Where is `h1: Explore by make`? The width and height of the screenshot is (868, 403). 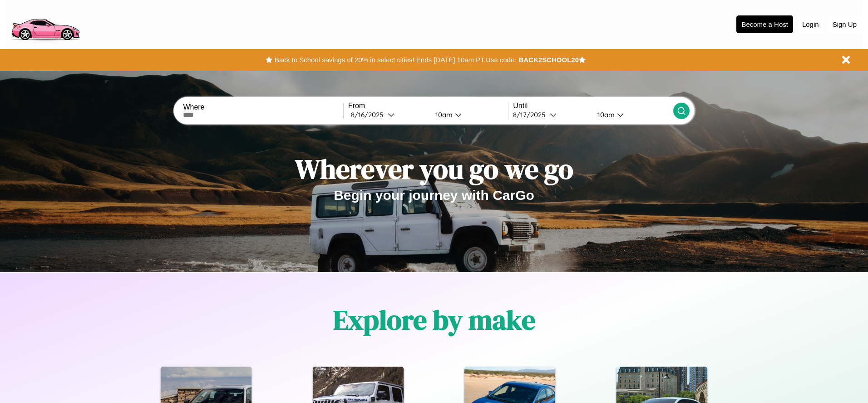
h1: Explore by make is located at coordinates (434, 320).